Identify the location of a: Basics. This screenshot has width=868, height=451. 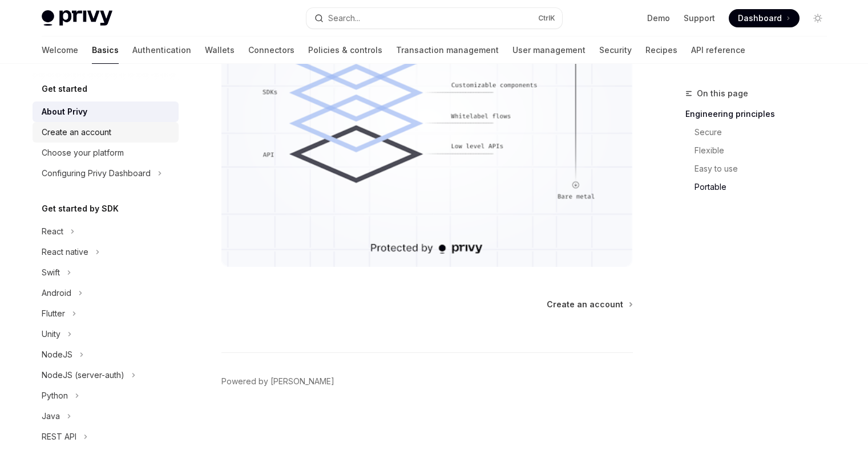
(105, 50).